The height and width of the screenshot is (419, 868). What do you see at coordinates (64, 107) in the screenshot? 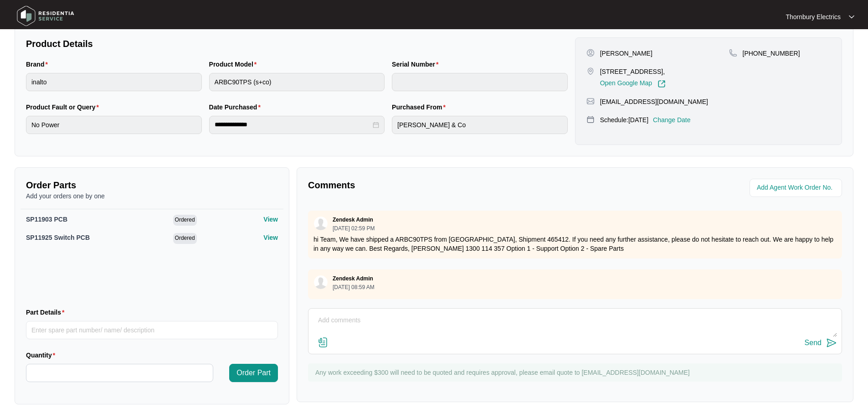
I see `label: Product Fault or Query` at bounding box center [64, 107].